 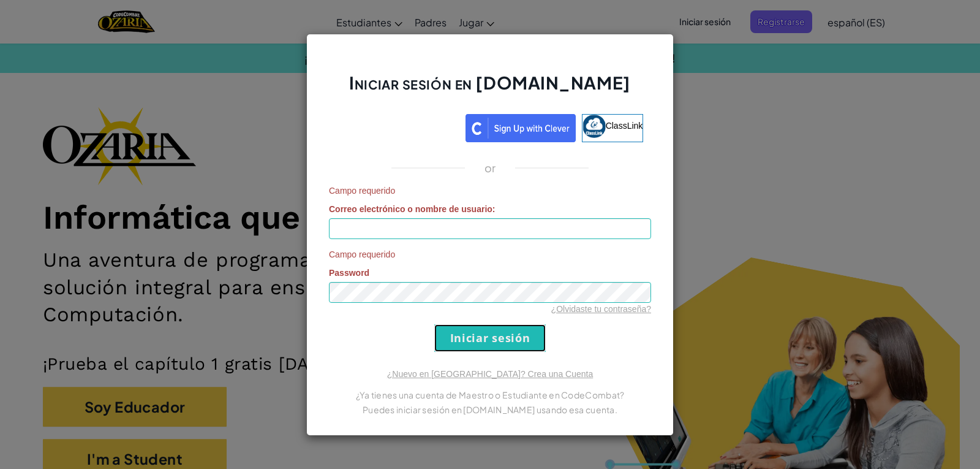 What do you see at coordinates (520, 128) in the screenshot?
I see `img: clever_sso_button@2x.png` at bounding box center [520, 128].